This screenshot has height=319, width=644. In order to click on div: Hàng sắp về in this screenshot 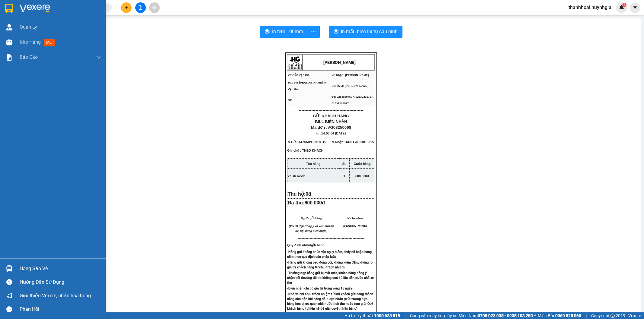, I will do `click(61, 269)`.